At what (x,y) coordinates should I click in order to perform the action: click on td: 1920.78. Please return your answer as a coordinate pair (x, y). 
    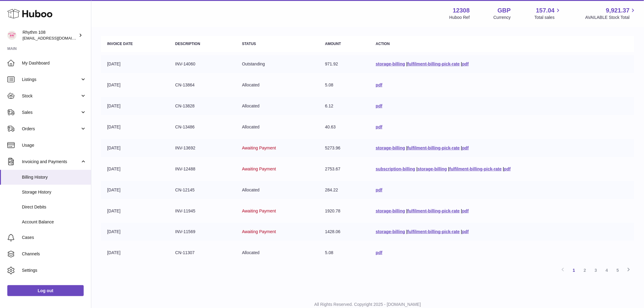
    Looking at the image, I should click on (344, 211).